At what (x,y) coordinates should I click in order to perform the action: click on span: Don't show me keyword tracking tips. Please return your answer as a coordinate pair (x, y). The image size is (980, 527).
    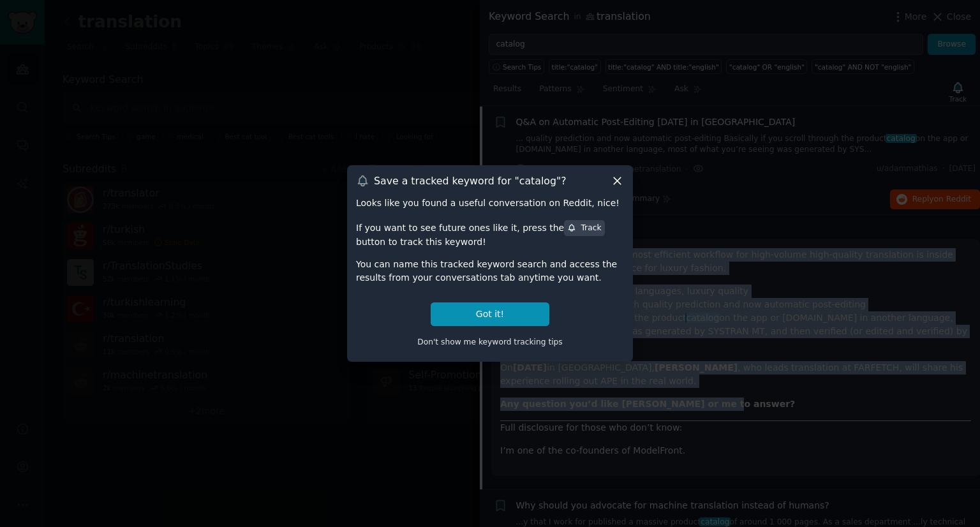
    Looking at the image, I should click on (490, 342).